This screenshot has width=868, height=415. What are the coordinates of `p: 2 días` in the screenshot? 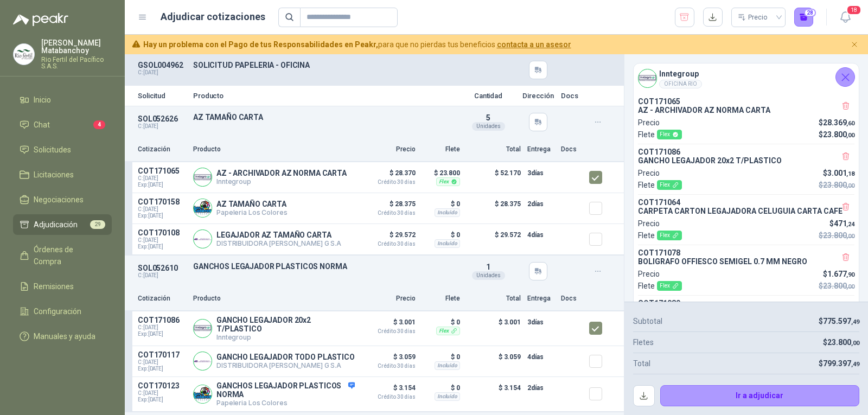 It's located at (541, 204).